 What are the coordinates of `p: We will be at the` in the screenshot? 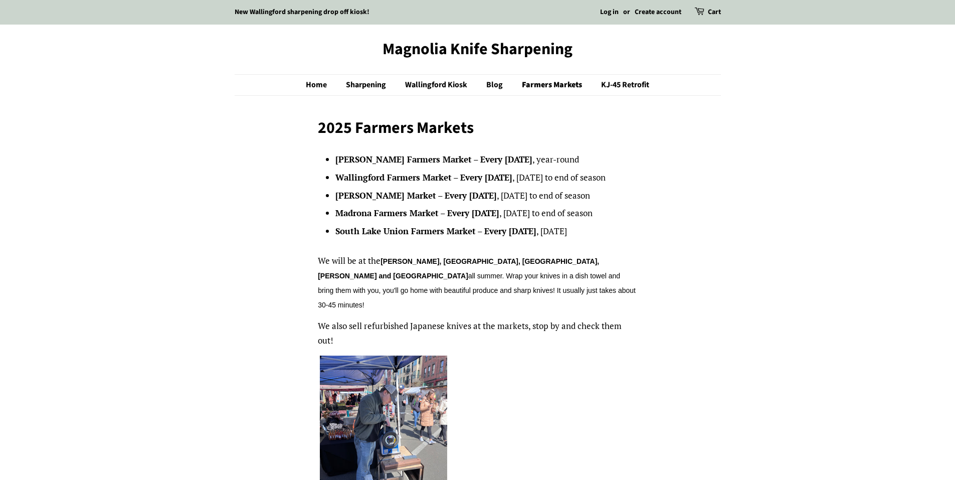 It's located at (477, 283).